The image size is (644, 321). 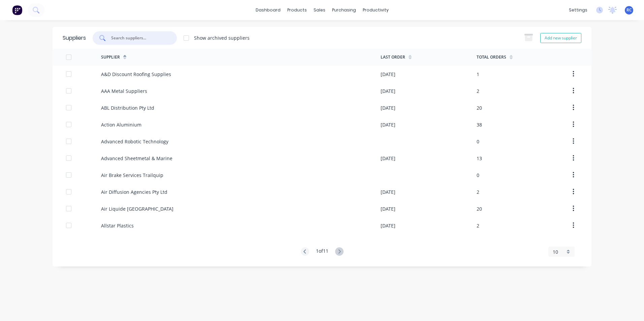 I want to click on span: 10, so click(x=556, y=252).